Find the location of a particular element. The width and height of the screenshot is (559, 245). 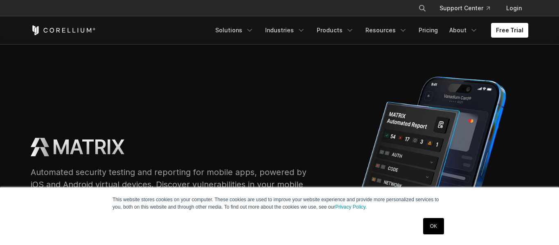

a: Support Center is located at coordinates (464, 8).